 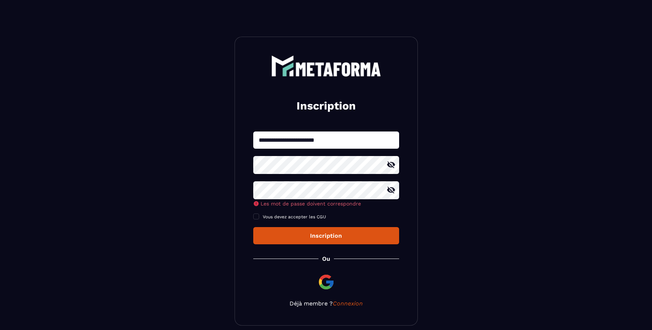 What do you see at coordinates (326, 66) in the screenshot?
I see `img: logo` at bounding box center [326, 66].